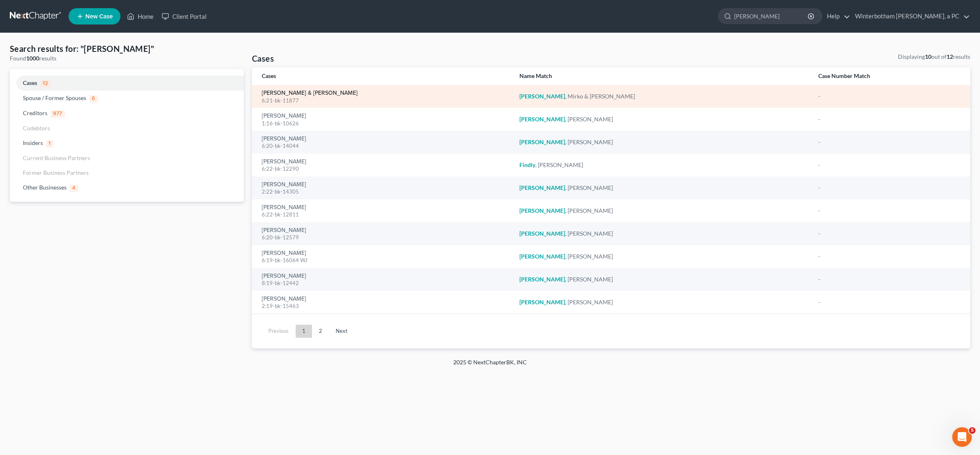 The height and width of the screenshot is (455, 980). I want to click on a: Next, so click(341, 332).